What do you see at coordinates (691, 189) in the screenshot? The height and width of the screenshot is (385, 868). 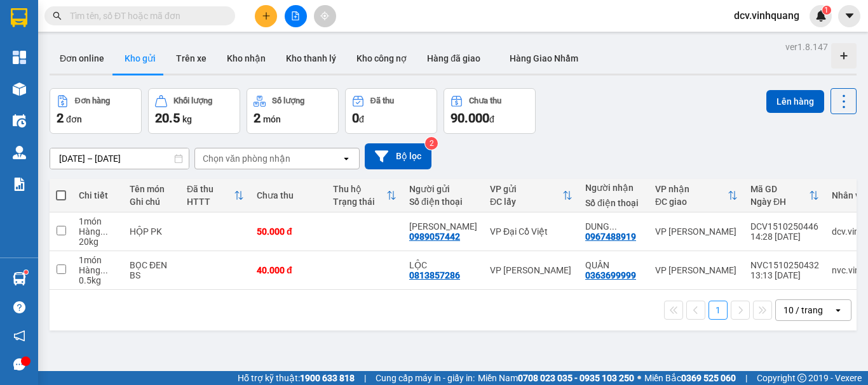 I see `div: VP nhận` at bounding box center [691, 189].